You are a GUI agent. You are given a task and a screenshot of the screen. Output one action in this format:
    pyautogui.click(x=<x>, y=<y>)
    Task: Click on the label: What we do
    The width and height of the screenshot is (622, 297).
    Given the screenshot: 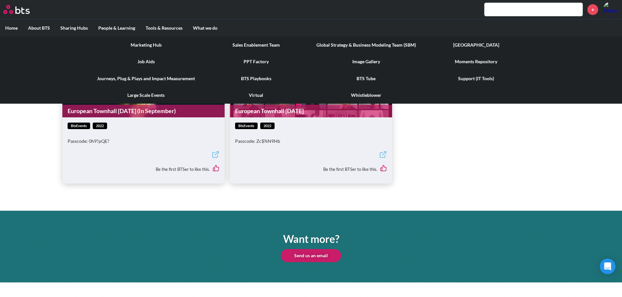 What is the action you would take?
    pyautogui.click(x=205, y=28)
    